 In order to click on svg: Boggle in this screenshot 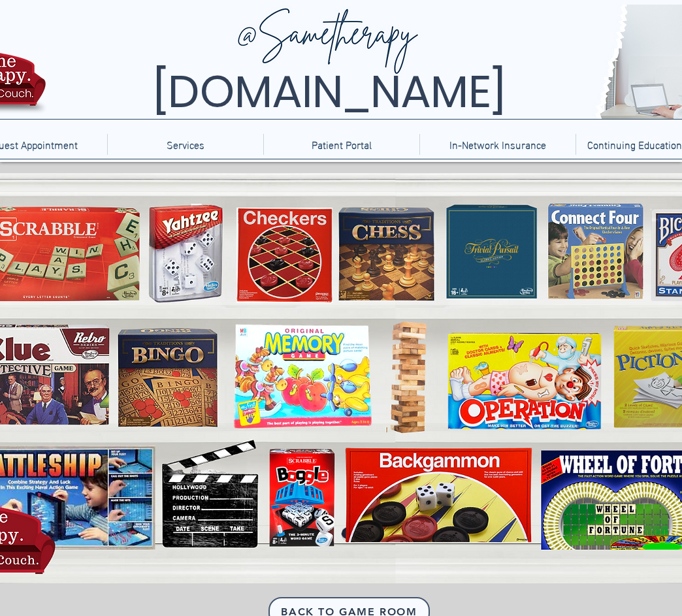, I will do `click(299, 499)`.